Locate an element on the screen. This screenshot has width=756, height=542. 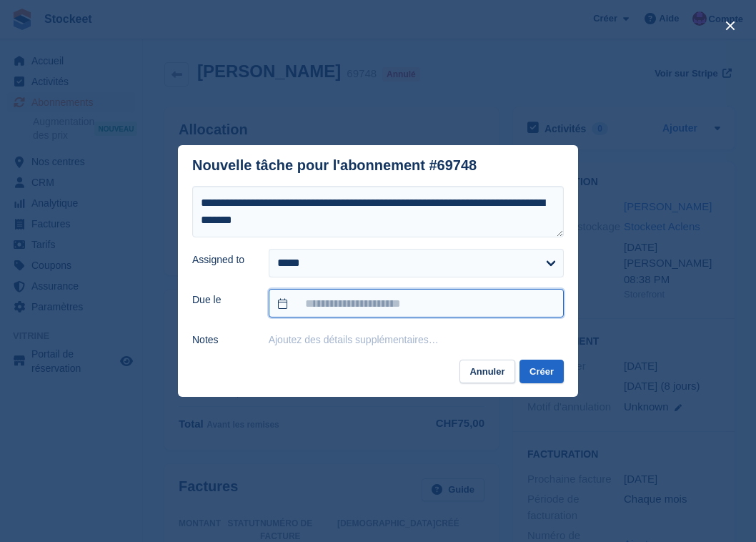
button: Créer is located at coordinates (542, 371).